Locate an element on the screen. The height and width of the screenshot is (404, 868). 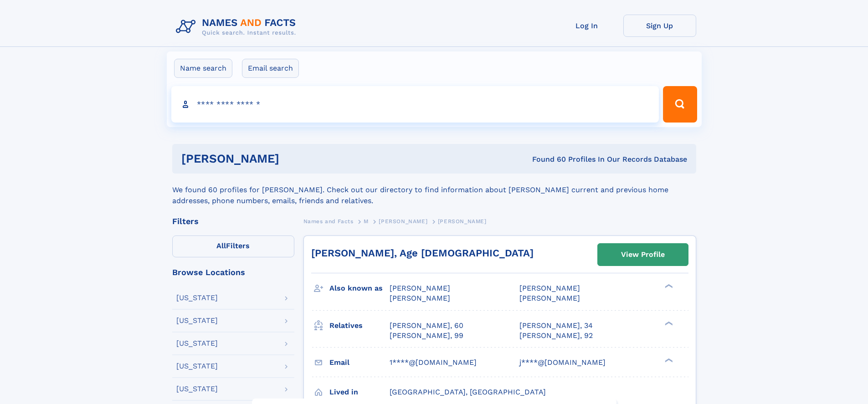
div: Browse Locations is located at coordinates (233, 272).